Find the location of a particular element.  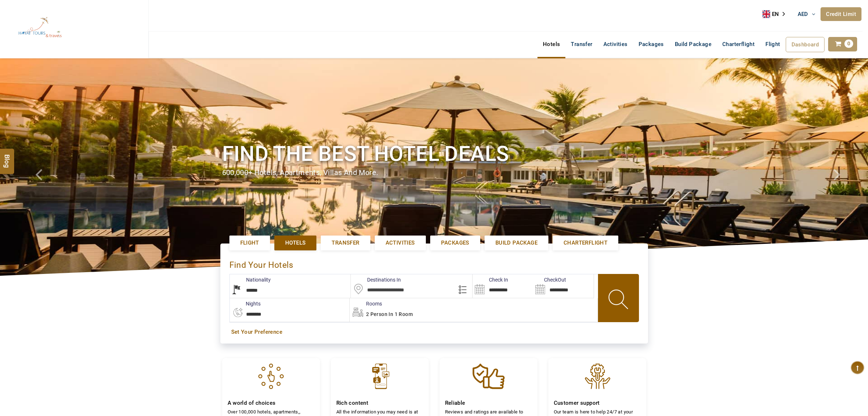

div: 600,000+ hotels, apartments, villas and more. is located at coordinates (434, 173).